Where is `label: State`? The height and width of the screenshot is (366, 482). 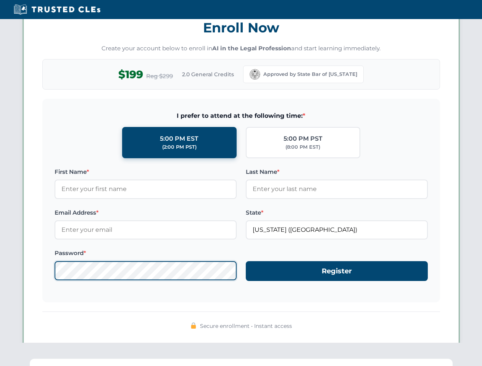 label: State is located at coordinates (336, 213).